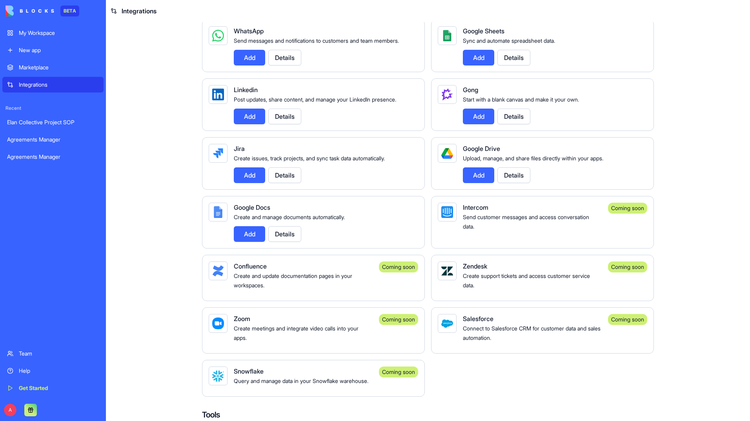  What do you see at coordinates (239, 149) in the screenshot?
I see `span: Jira` at bounding box center [239, 149].